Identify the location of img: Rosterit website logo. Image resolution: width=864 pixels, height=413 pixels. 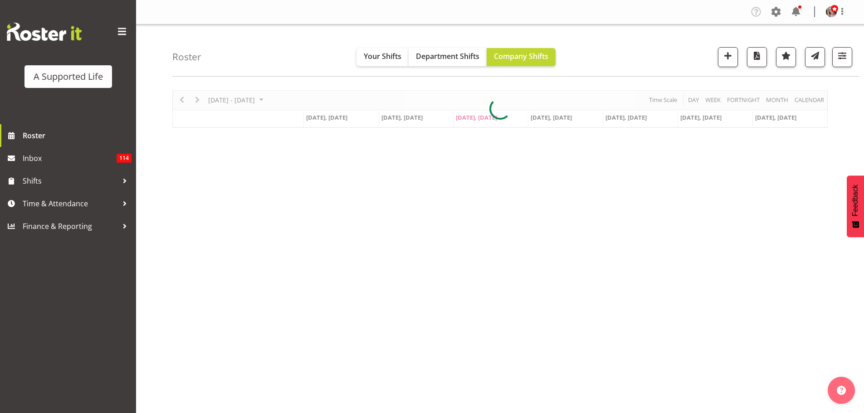
(44, 32).